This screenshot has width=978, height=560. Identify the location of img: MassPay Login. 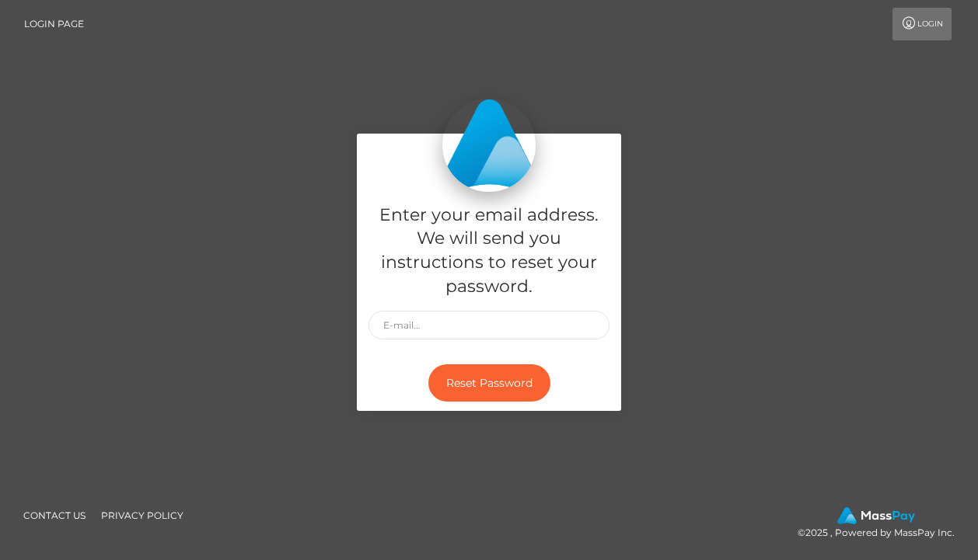
(489, 145).